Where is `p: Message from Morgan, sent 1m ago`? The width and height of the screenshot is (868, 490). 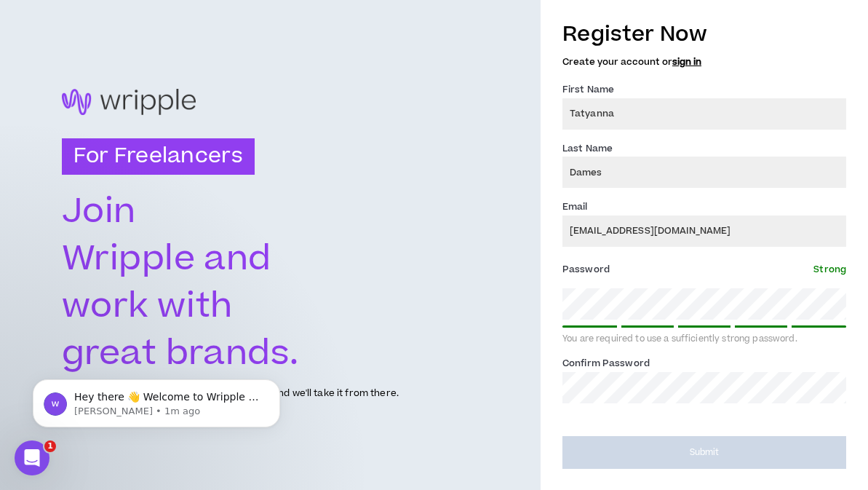 p: Message from Morgan, sent 1m ago is located at coordinates (157, 63).